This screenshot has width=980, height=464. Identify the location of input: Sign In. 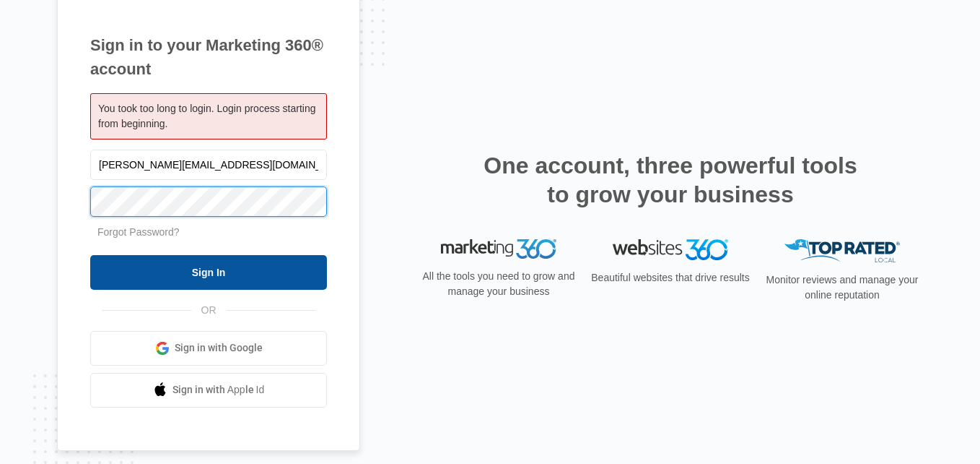
(209, 272).